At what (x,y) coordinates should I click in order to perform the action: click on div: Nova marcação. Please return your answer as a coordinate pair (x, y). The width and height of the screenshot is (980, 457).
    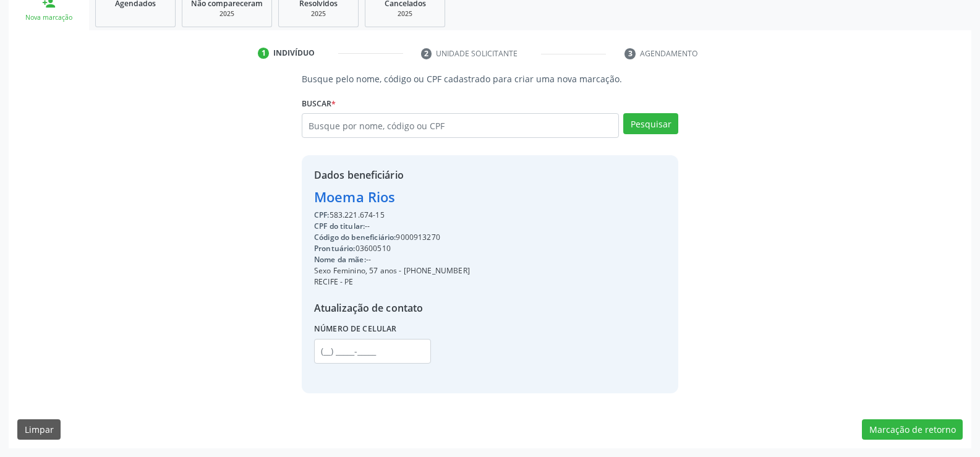
    Looking at the image, I should click on (49, 17).